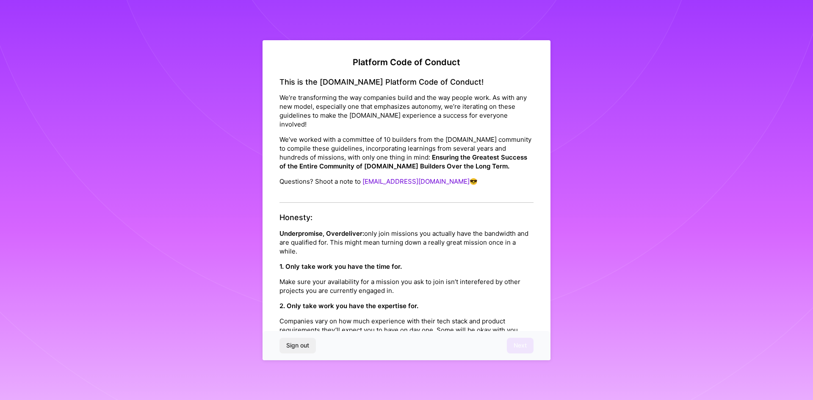 This screenshot has height=400, width=813. Describe the element at coordinates (407, 111) in the screenshot. I see `p: We’re transforming the way companies build and the way people work. As with any new model, especi...` at that location.